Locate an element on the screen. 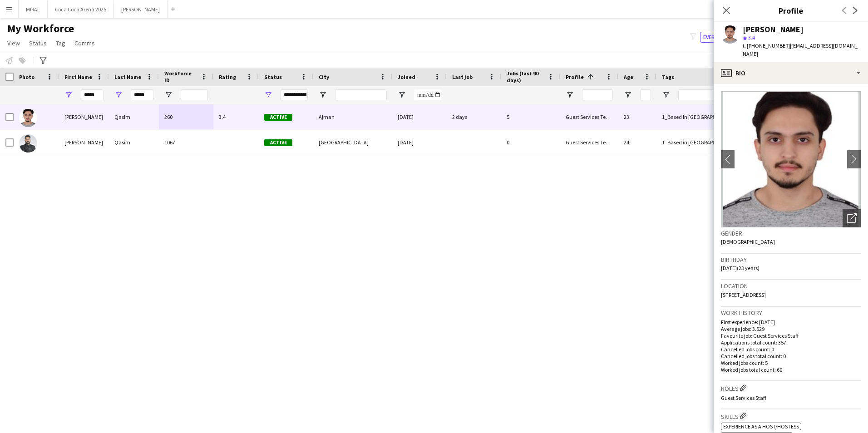 Image resolution: width=868 pixels, height=433 pixels. button: MIRAL is located at coordinates (33, 9).